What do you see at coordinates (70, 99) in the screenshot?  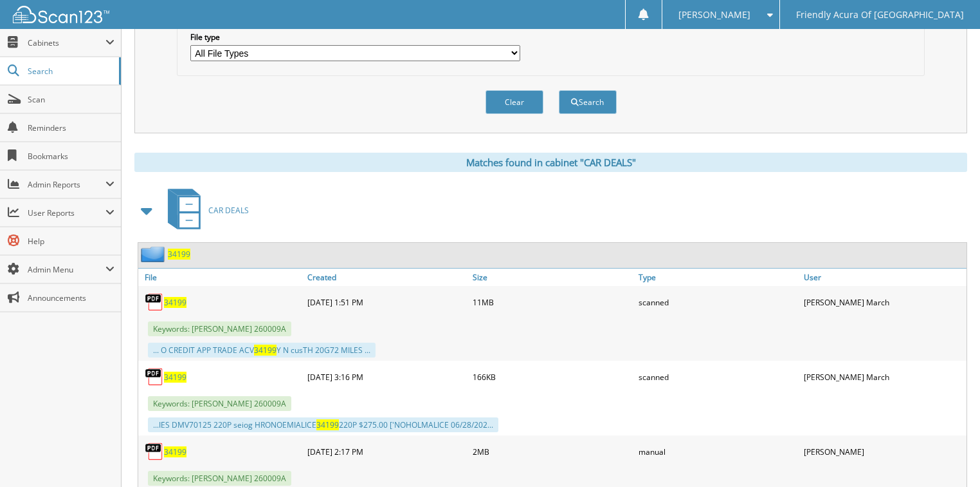 I see `span: Scan` at bounding box center [70, 99].